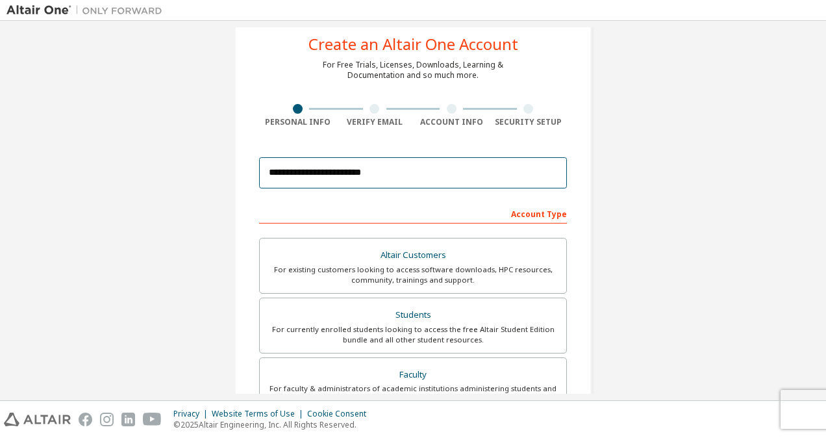 The width and height of the screenshot is (826, 438). What do you see at coordinates (413, 213) in the screenshot?
I see `div: Account Type` at bounding box center [413, 213].